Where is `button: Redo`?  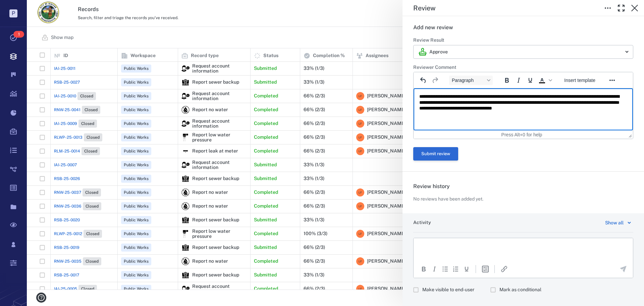
button: Redo is located at coordinates (435, 80).